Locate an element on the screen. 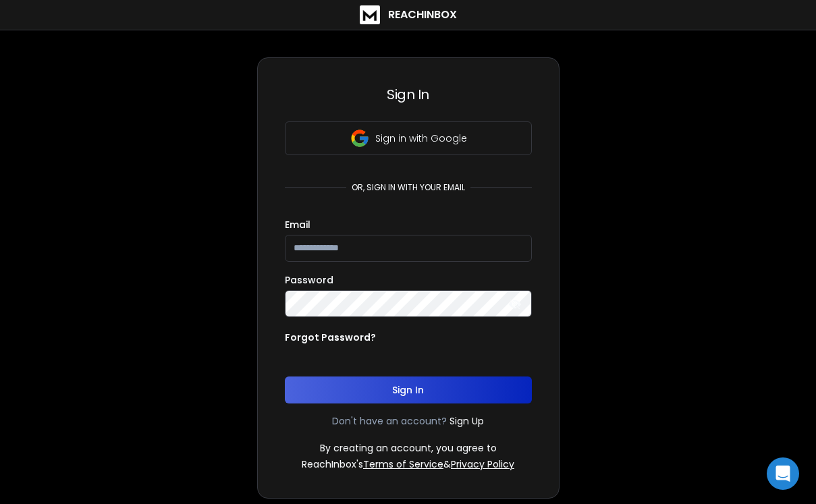  p: By creating an account, you agree to is located at coordinates (408, 448).